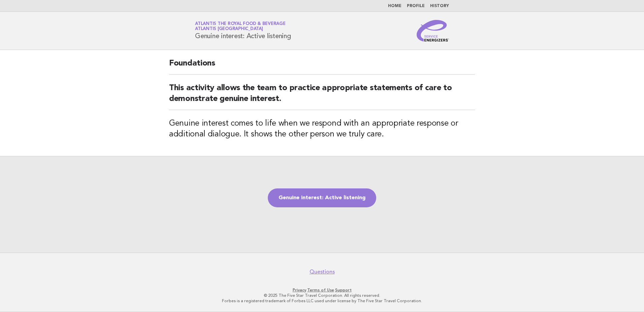 Image resolution: width=644 pixels, height=312 pixels. I want to click on a: Genuine interest: Active listening, so click(322, 197).